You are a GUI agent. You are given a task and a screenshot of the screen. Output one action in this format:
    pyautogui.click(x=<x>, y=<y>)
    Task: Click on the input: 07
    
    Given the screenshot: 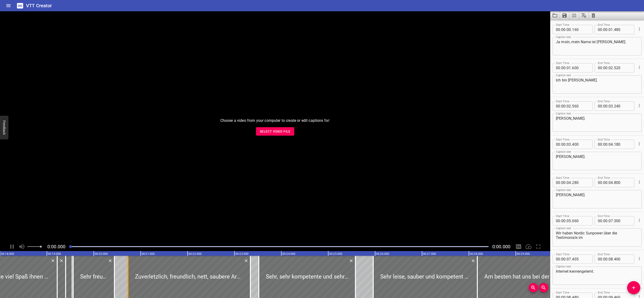 What is the action you would take?
    pyautogui.click(x=569, y=259)
    